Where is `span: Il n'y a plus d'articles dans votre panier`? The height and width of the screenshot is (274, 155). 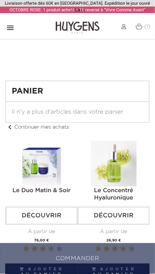 span: Il n'y a plus d'articles dans votre panier is located at coordinates (67, 112).